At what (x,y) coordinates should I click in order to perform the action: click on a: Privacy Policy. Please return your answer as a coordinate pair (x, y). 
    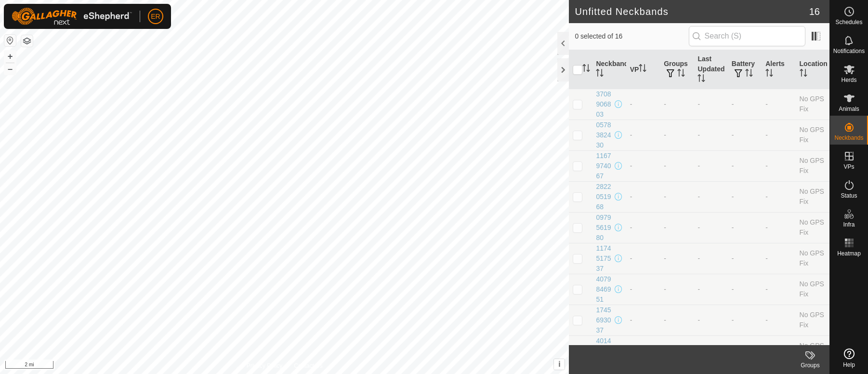
    Looking at the image, I should click on (264, 366).